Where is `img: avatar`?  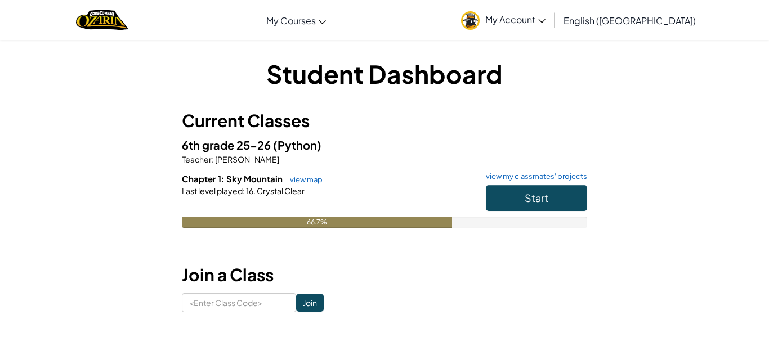
img: avatar is located at coordinates (470, 20).